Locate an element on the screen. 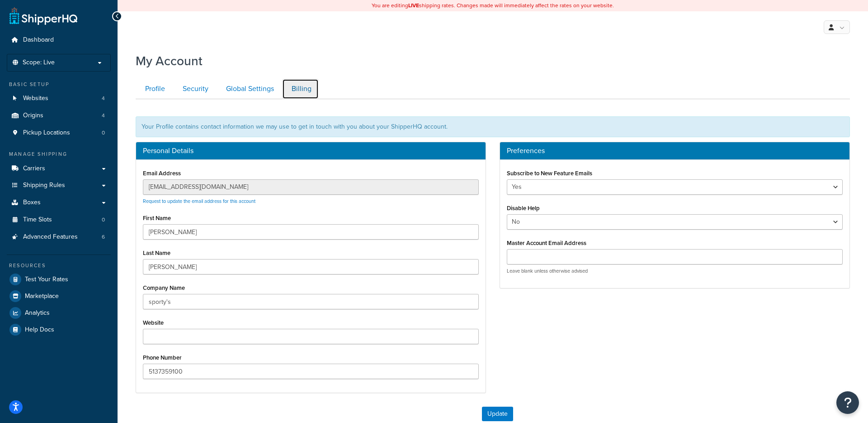  h1: My Account is located at coordinates (169, 61).